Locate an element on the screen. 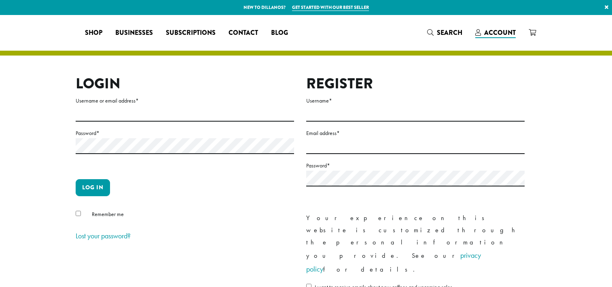 The image size is (612, 287). a: Shop is located at coordinates (93, 33).